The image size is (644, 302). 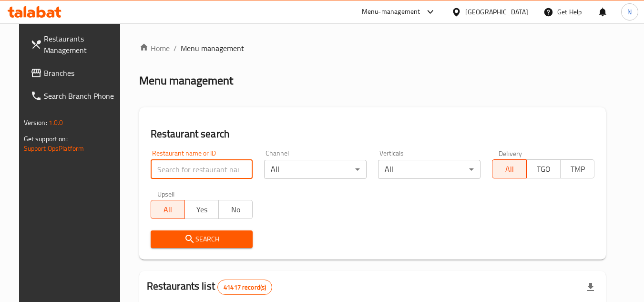 I want to click on span: Get support on:, so click(x=46, y=139).